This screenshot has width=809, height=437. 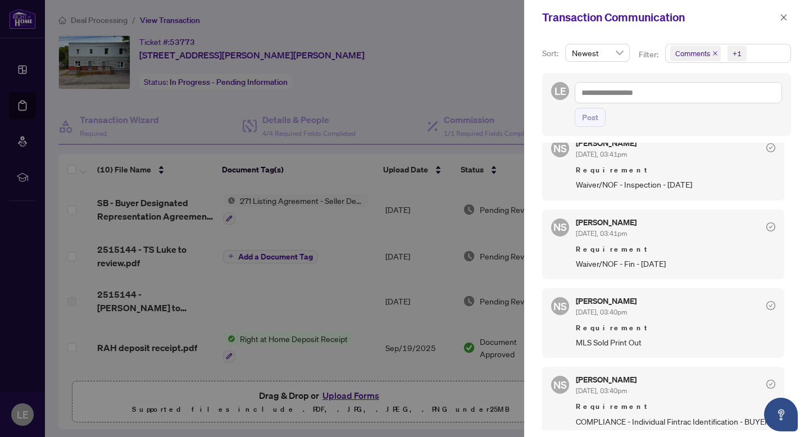 I want to click on span: MLS Sold Print Out, so click(x=676, y=342).